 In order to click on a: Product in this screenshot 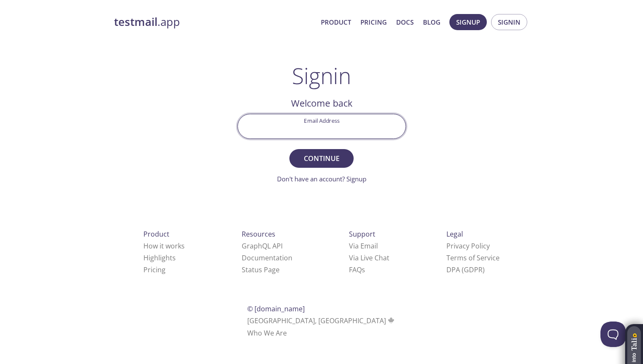, I will do `click(335, 22)`.